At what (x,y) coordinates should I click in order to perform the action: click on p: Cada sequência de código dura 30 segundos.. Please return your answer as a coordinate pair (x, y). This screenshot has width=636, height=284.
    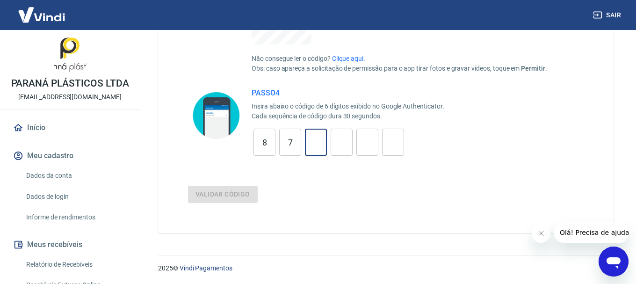
    Looking at the image, I should click on (348, 116).